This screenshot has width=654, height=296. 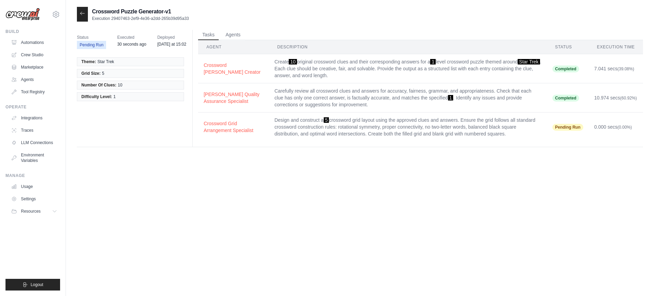 I want to click on a: Automations, so click(x=34, y=43).